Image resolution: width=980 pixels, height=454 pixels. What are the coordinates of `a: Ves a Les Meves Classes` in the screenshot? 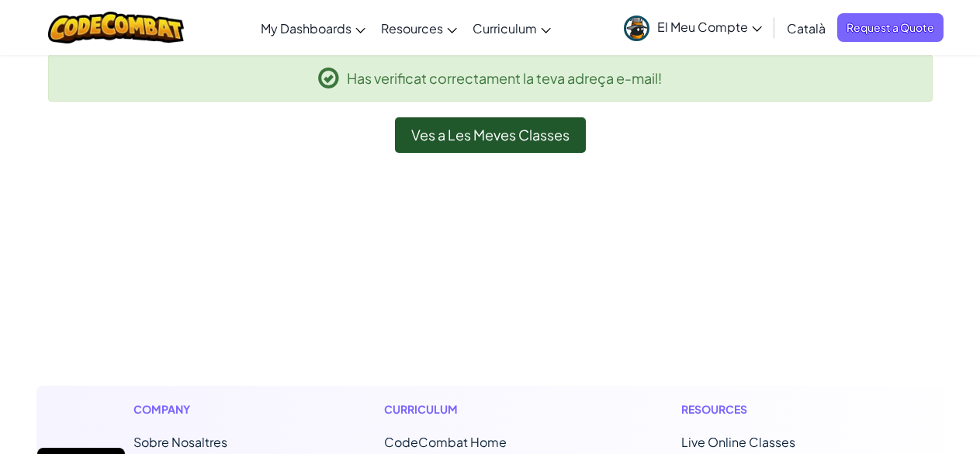 It's located at (490, 135).